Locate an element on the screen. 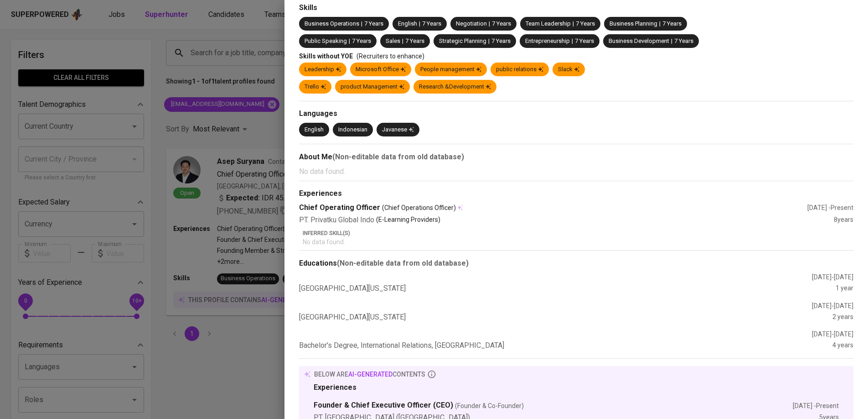 The height and width of the screenshot is (419, 868). div: Founder & Chief Executive Officer (CEO) is located at coordinates (553, 405).